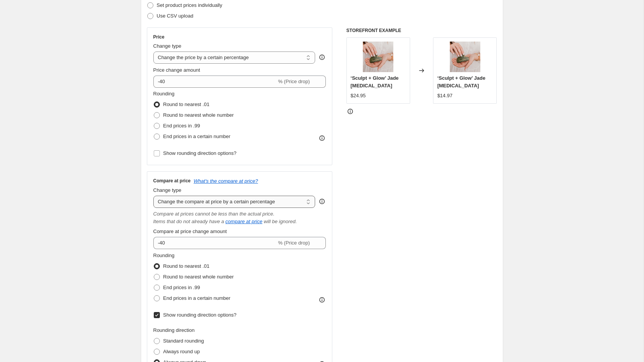 The width and height of the screenshot is (644, 362). I want to click on button: compare at price, so click(244, 221).